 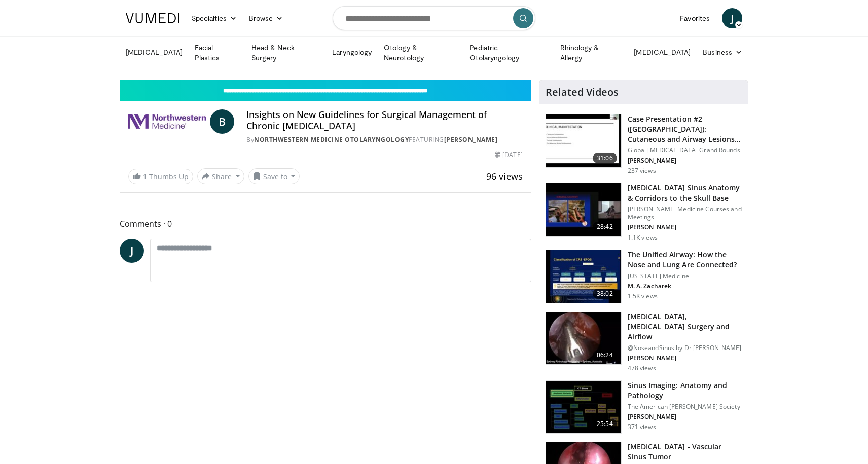 What do you see at coordinates (331, 139) in the screenshot?
I see `a: Northwestern Medicine Otolaryngology` at bounding box center [331, 139].